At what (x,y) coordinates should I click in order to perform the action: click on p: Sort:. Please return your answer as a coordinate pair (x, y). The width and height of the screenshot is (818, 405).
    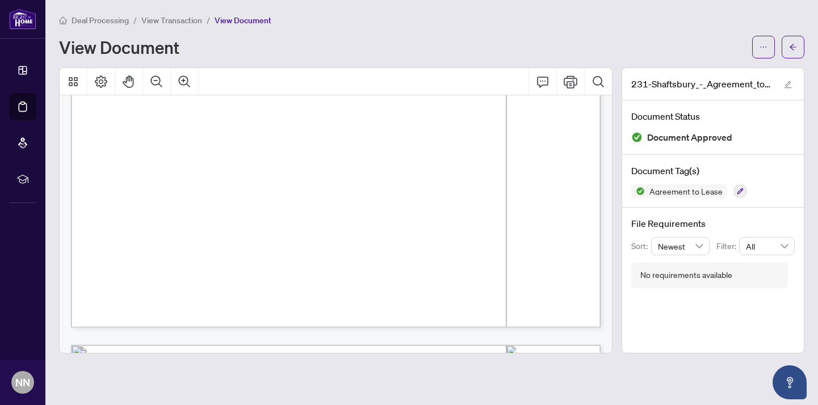
    Looking at the image, I should click on (641, 246).